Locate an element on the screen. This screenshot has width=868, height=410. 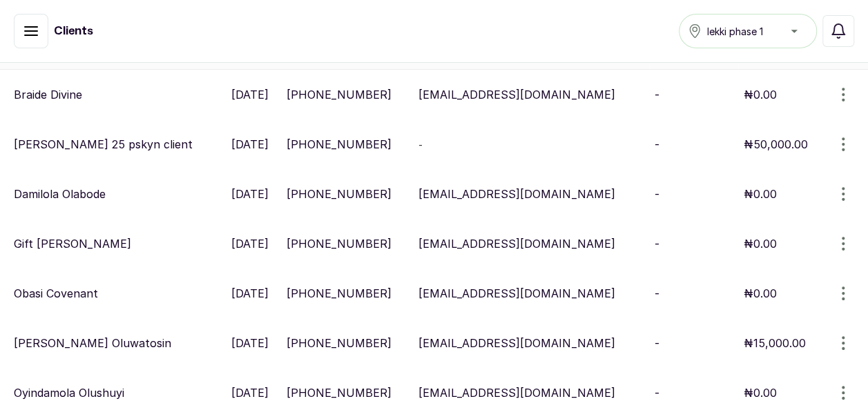
button: lekki phase 1 is located at coordinates (747, 31).